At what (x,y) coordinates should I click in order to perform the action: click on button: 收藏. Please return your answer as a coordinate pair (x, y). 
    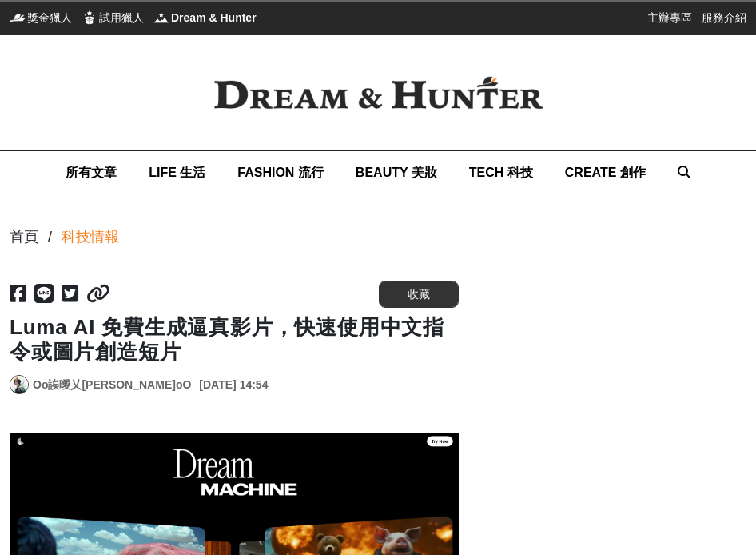
    Looking at the image, I should click on (418, 294).